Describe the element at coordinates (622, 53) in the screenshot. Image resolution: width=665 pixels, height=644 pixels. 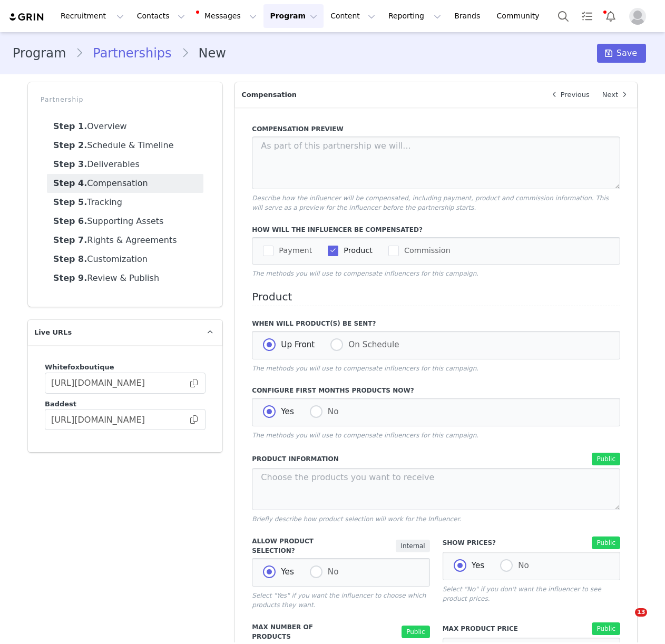
I see `button: Save` at that location.